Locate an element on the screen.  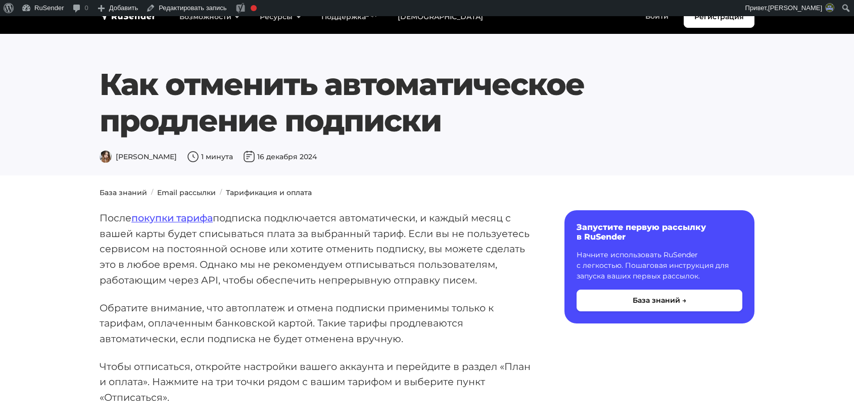
a: База знаний is located at coordinates (123, 193).